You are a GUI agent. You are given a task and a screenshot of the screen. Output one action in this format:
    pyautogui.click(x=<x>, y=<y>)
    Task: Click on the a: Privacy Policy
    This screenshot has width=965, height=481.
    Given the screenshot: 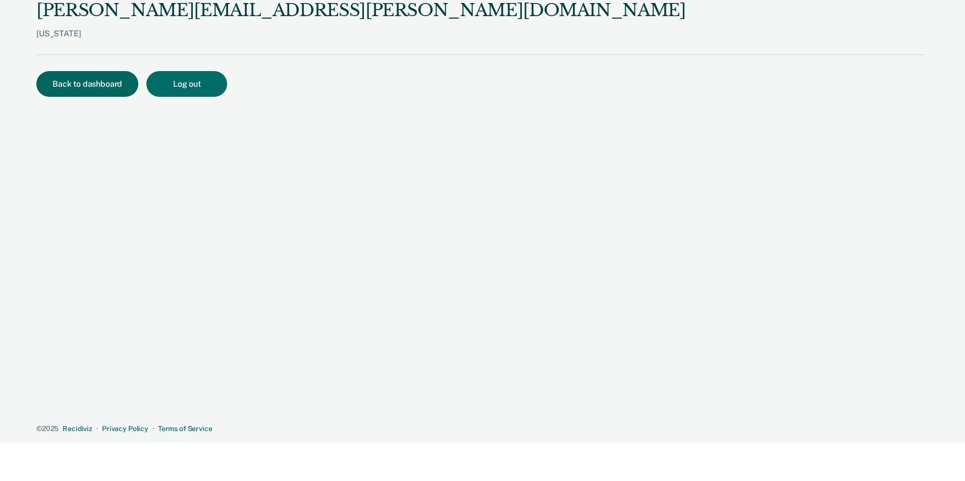 What is the action you would take?
    pyautogui.click(x=125, y=429)
    